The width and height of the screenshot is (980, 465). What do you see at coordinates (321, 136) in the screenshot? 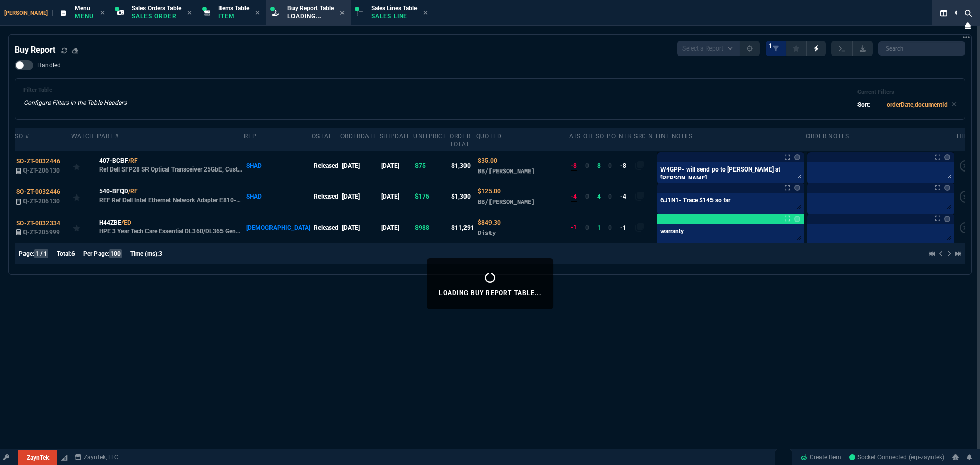
I see `div: oStat` at bounding box center [321, 136].